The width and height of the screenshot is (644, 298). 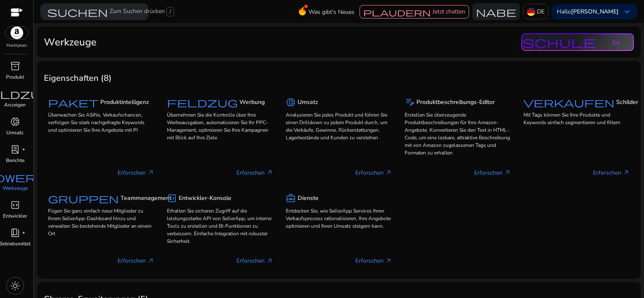 What do you see at coordinates (15, 188) in the screenshot?
I see `p: Werkzeuge` at bounding box center [15, 188].